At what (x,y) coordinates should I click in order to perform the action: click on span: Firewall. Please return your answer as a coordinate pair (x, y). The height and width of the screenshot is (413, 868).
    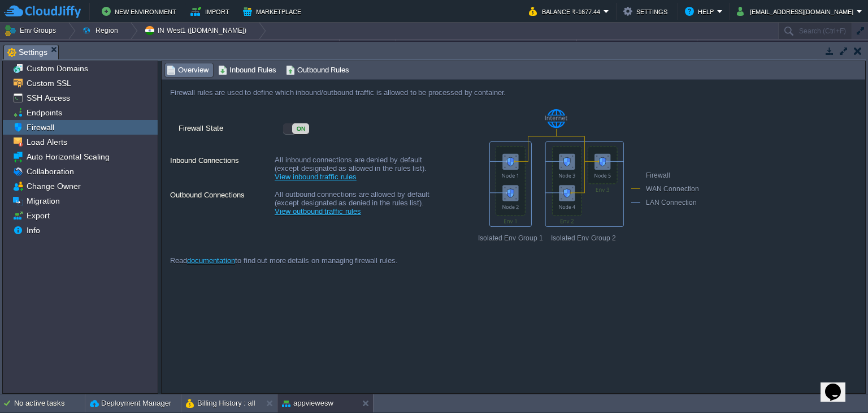
    Looking at the image, I should click on (40, 128).